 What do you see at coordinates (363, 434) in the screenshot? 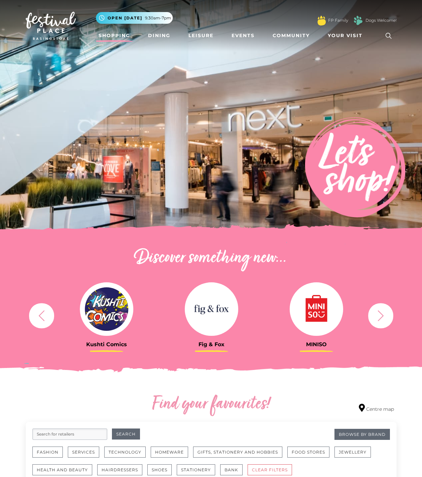
I see `a: Browse By Brand` at bounding box center [363, 434].